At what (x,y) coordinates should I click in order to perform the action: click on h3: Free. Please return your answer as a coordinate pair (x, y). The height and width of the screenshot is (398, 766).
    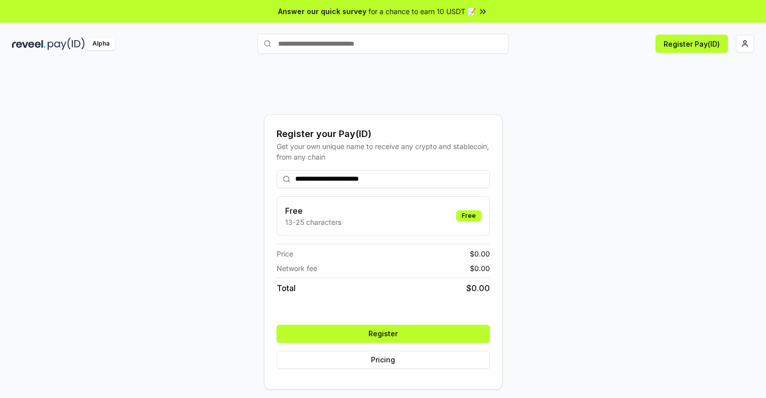
    Looking at the image, I should click on (313, 211).